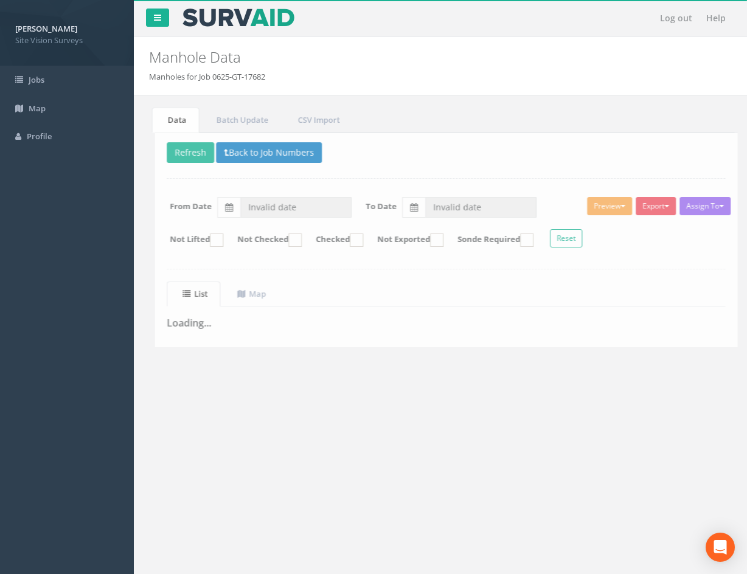 Image resolution: width=747 pixels, height=574 pixels. Describe the element at coordinates (720, 547) in the screenshot. I see `div: Open Intercom Messenger` at that location.